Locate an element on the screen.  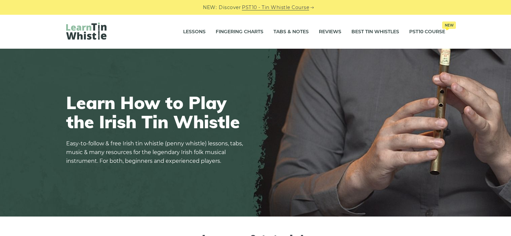
p: Easy-to-follow & free Irish tin whistle (penny whistle) lessons, tabs, music & many resources for... is located at coordinates (157, 153).